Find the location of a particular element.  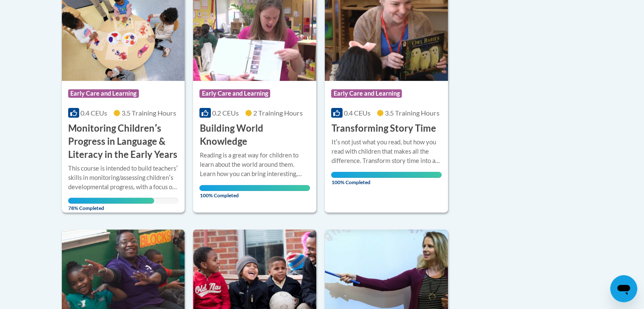

h3: Building World Knowledge is located at coordinates (255, 135).